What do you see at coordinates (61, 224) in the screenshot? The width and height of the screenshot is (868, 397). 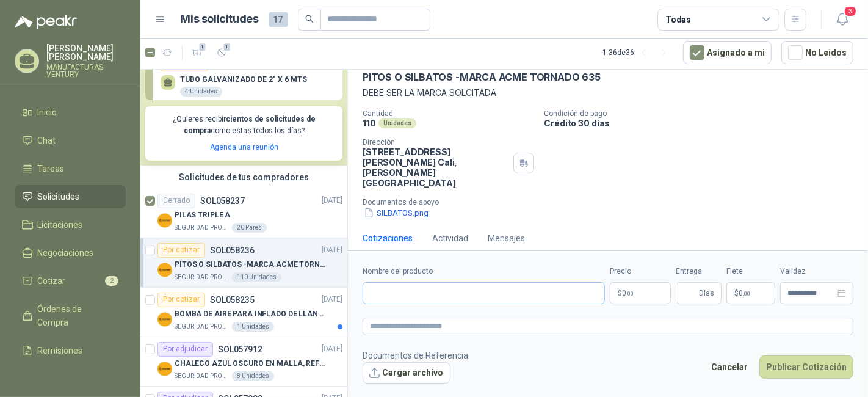 I see `span: Licitaciones` at bounding box center [61, 224].